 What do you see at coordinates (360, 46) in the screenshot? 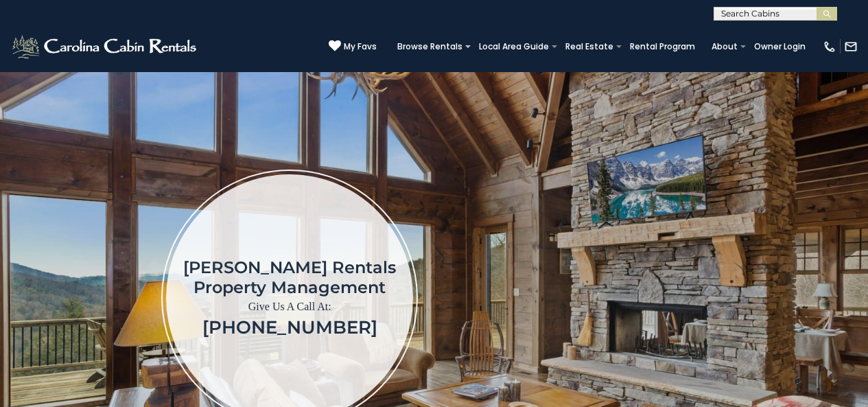
I see `span: My Favs` at bounding box center [360, 46].